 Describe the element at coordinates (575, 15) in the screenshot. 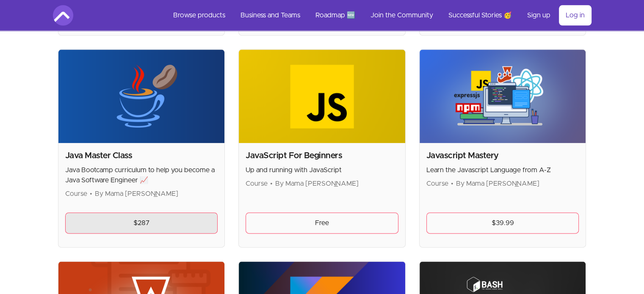

I see `a: Log in` at that location.